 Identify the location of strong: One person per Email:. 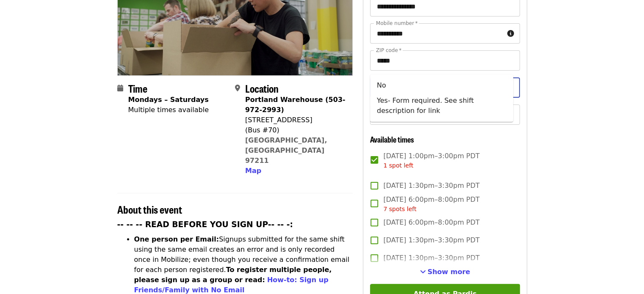
(177, 240).